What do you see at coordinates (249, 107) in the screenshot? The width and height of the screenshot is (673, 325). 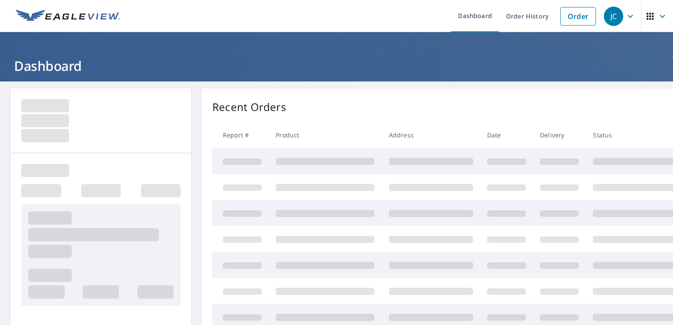 I see `p: Recent Orders` at bounding box center [249, 107].